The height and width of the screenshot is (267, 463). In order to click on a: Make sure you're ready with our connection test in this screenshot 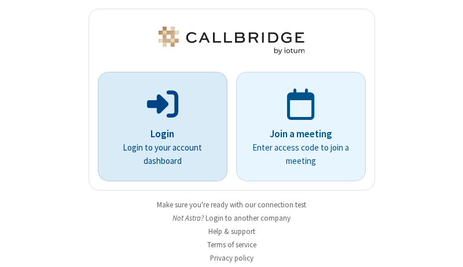, I will do `click(232, 204)`.